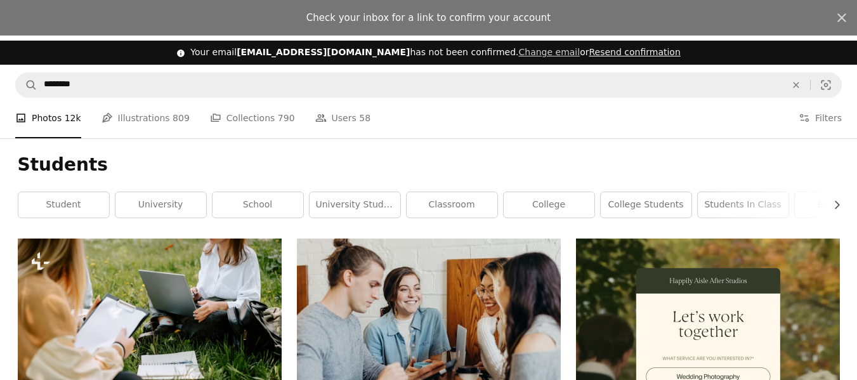 This screenshot has height=380, width=857. I want to click on a: Change email, so click(548, 52).